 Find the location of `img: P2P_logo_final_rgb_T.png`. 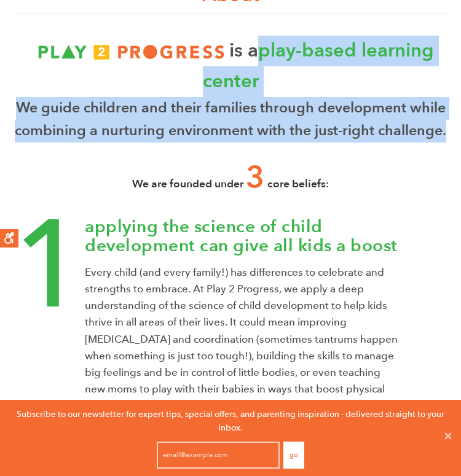

img: P2P_logo_final_rgb_T.png is located at coordinates (131, 52).